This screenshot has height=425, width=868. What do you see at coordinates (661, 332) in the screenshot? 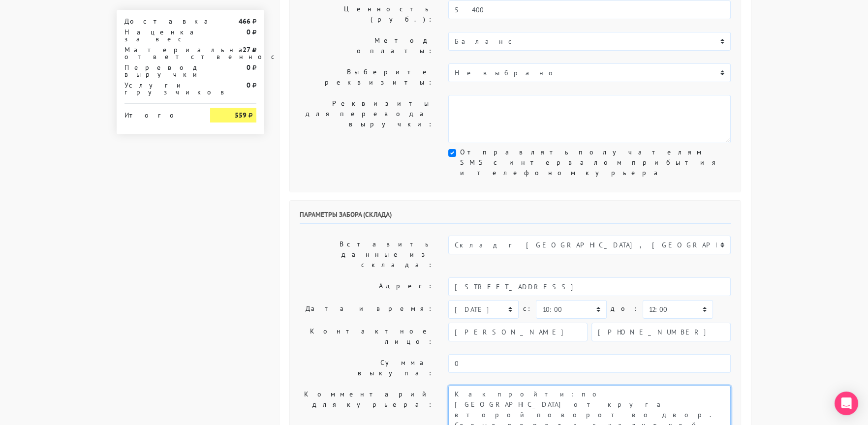
I see `input: Телефон` at bounding box center [661, 332].